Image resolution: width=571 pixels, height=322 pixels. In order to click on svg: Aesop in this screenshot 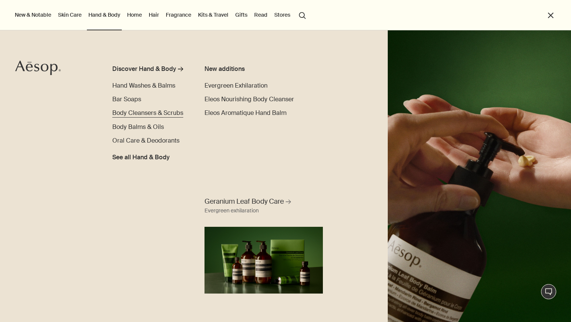, I will do `click(38, 68)`.